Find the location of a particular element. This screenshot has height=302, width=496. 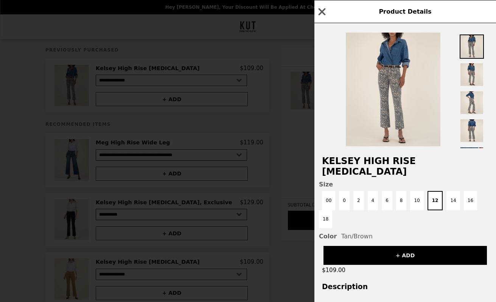

span: Color is located at coordinates (328, 236).